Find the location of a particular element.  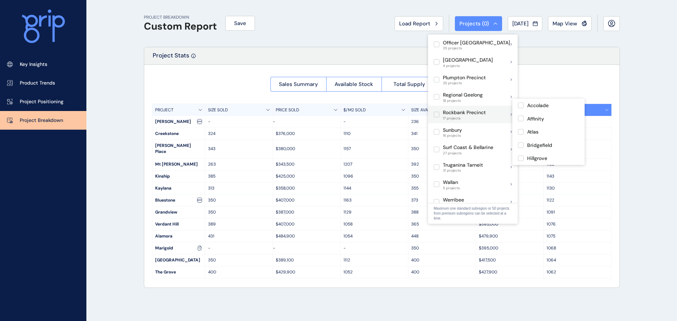

p: Accolade is located at coordinates (538, 106).